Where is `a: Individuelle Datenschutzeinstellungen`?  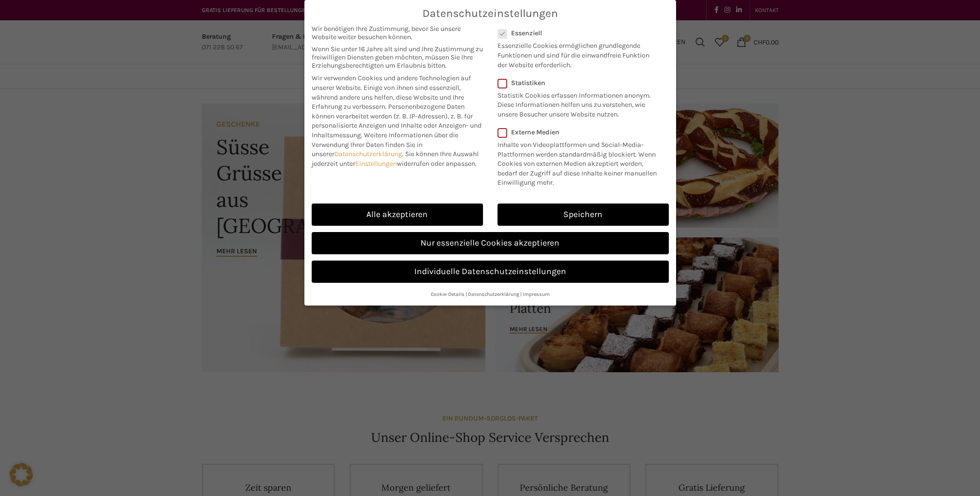
a: Individuelle Datenschutzeinstellungen is located at coordinates (490, 272).